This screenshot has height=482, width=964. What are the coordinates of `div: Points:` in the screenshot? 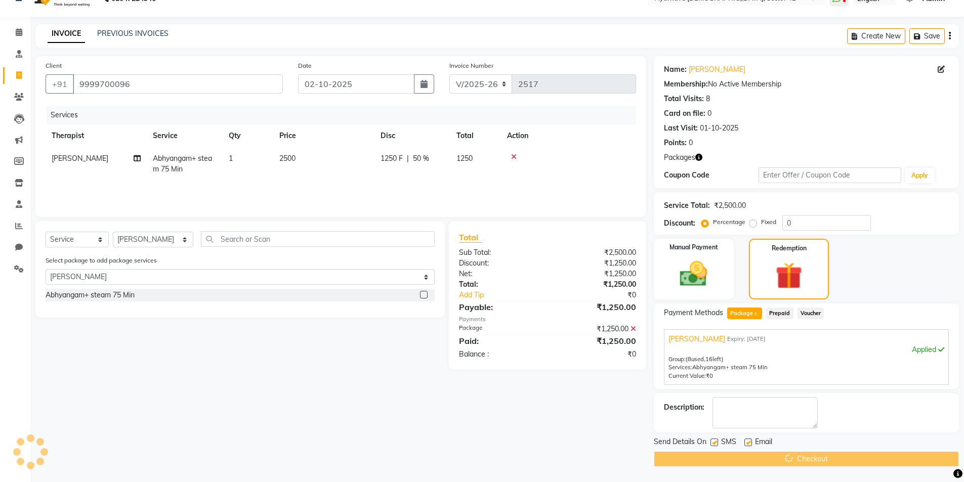 It's located at (675, 143).